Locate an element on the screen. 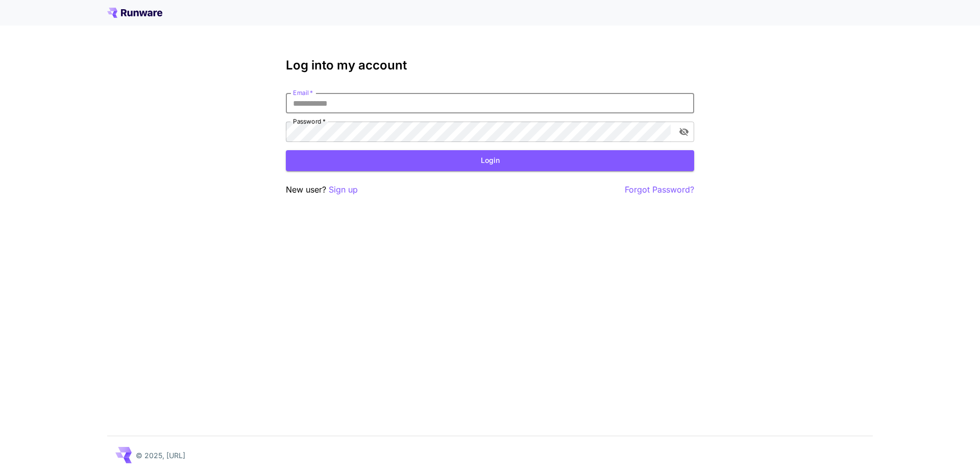  button: Login is located at coordinates (490, 160).